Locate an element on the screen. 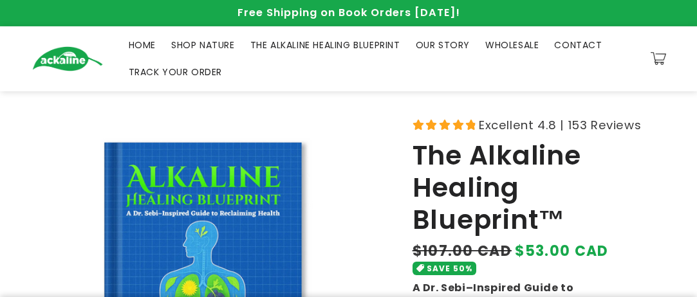  a: CONTACT is located at coordinates (578, 45).